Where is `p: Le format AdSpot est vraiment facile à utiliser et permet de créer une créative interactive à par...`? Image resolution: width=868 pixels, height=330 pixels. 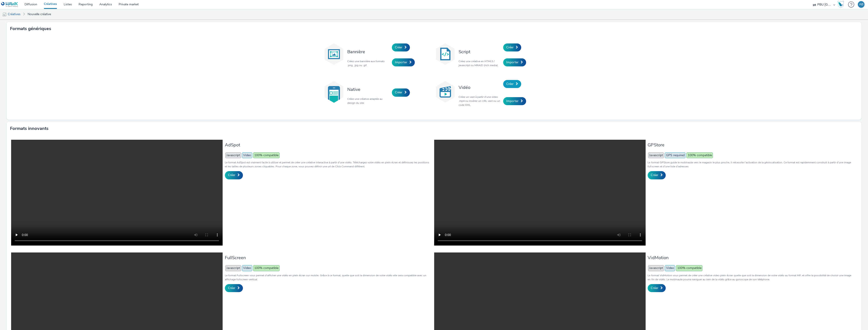
p: Le format AdSpot est vraiment facile à utiliser et permet de créer une créative interactive à par... is located at coordinates (328, 164).